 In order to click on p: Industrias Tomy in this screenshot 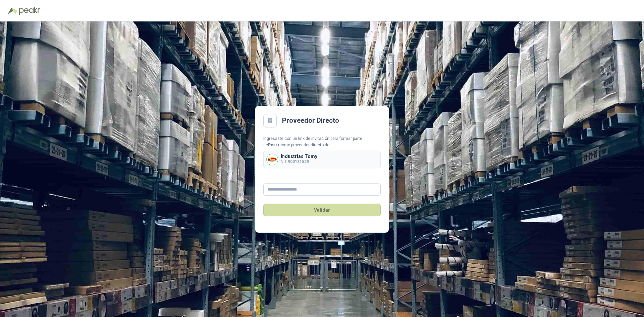, I will do `click(299, 156)`.